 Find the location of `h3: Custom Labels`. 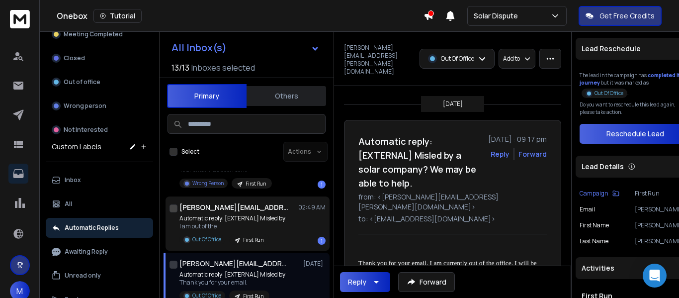

h3: Custom Labels is located at coordinates (77, 147).